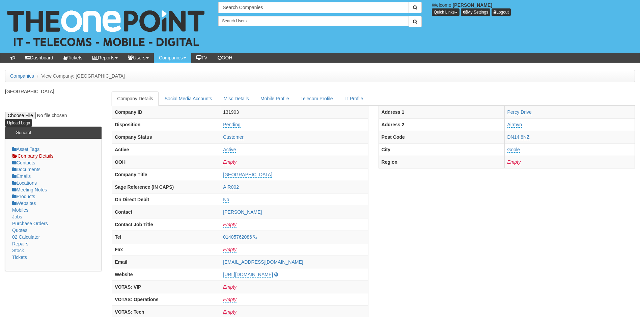 This screenshot has height=317, width=640. I want to click on a: Pending, so click(232, 125).